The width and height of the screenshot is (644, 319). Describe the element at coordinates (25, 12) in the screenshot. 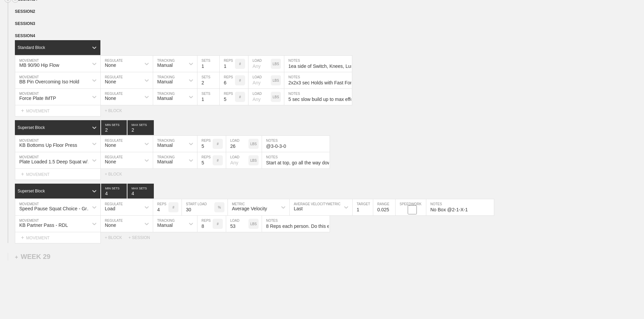

I see `span: SESSION 2` at that location.